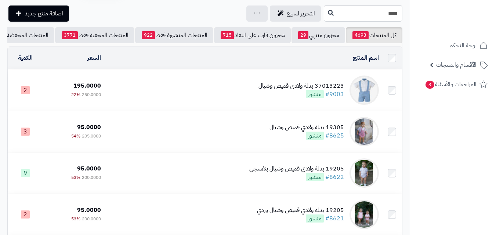 The height and width of the screenshot is (235, 496). What do you see at coordinates (364, 215) in the screenshot?
I see `img: 19205 بدلة ولادي قميص وشيال وردي` at bounding box center [364, 215].